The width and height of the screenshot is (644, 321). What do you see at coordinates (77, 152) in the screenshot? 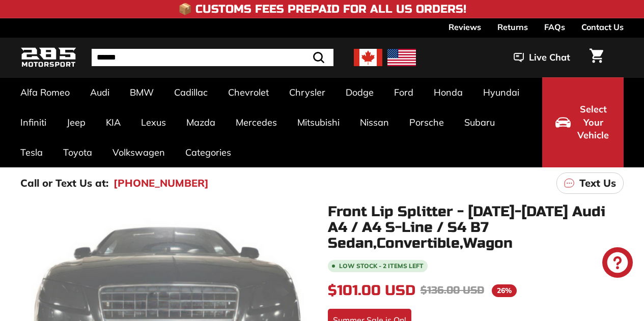
I see `a: Toyota` at bounding box center [77, 152].